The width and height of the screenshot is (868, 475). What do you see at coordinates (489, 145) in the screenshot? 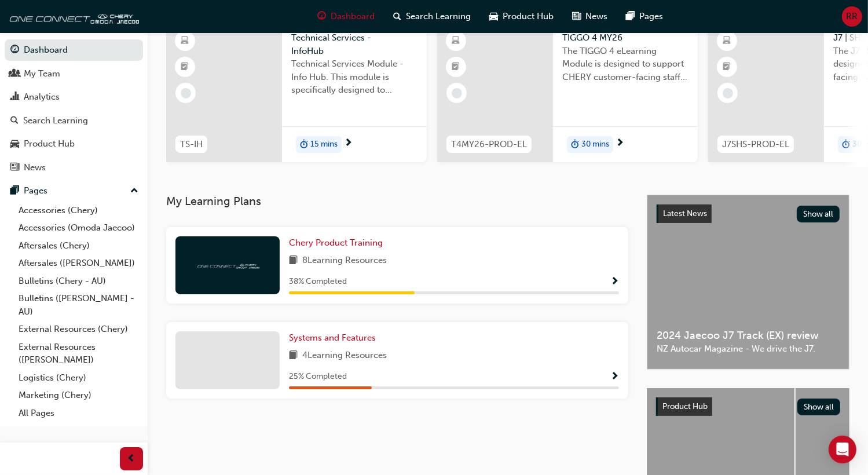
I see `span: T4MY26-PROD-EL` at bounding box center [489, 145].